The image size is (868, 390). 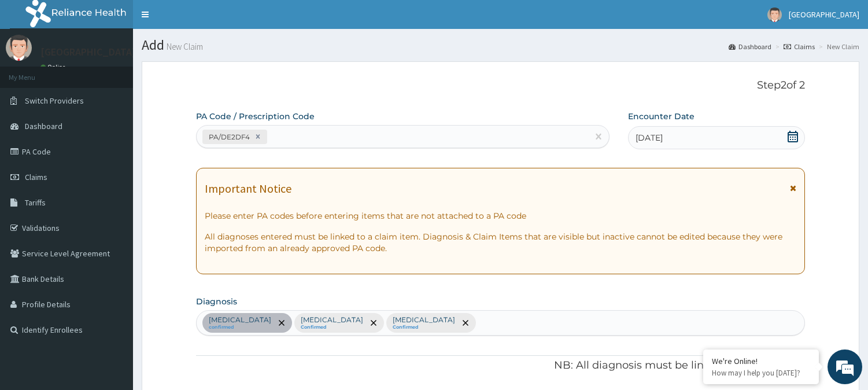 What do you see at coordinates (500, 86) in the screenshot?
I see `p: Step 2 of 2` at bounding box center [500, 86].